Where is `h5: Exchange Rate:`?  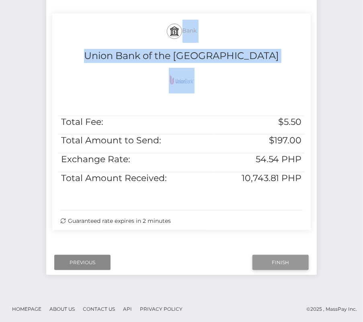 h5: Exchange Rate: is located at coordinates (135, 160).